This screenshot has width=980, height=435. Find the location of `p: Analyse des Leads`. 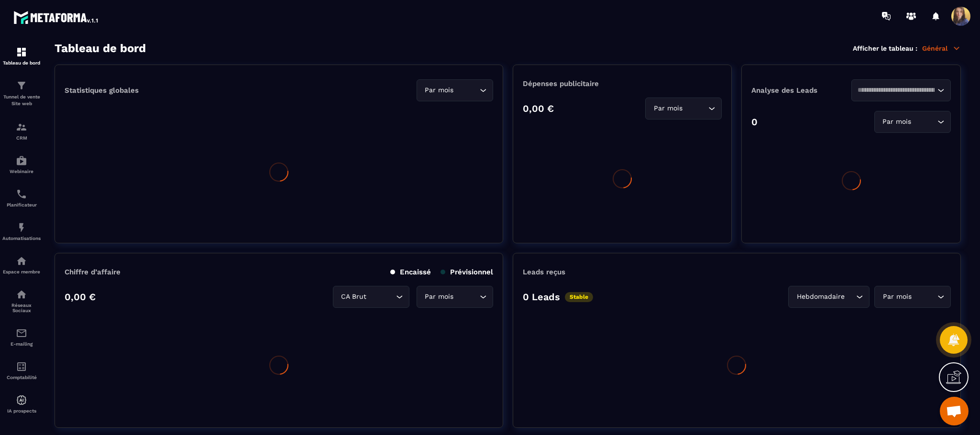

p: Analyse des Leads is located at coordinates (801, 91).